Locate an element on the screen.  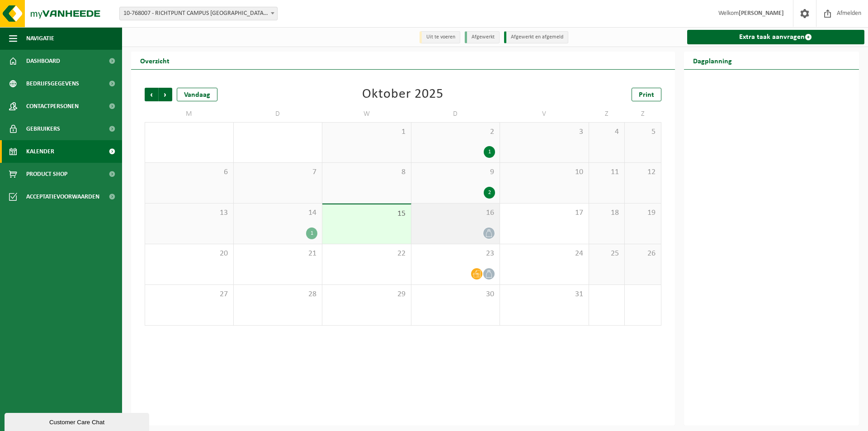
span: 27 is located at coordinates (189, 295).